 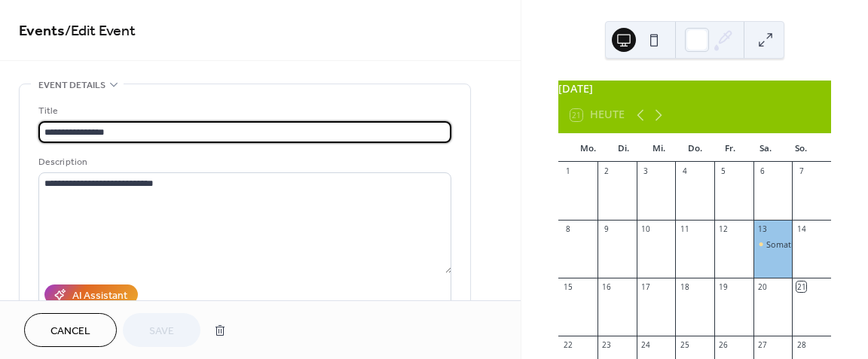 What do you see at coordinates (100, 296) in the screenshot?
I see `div: AI Assistant` at bounding box center [100, 296].